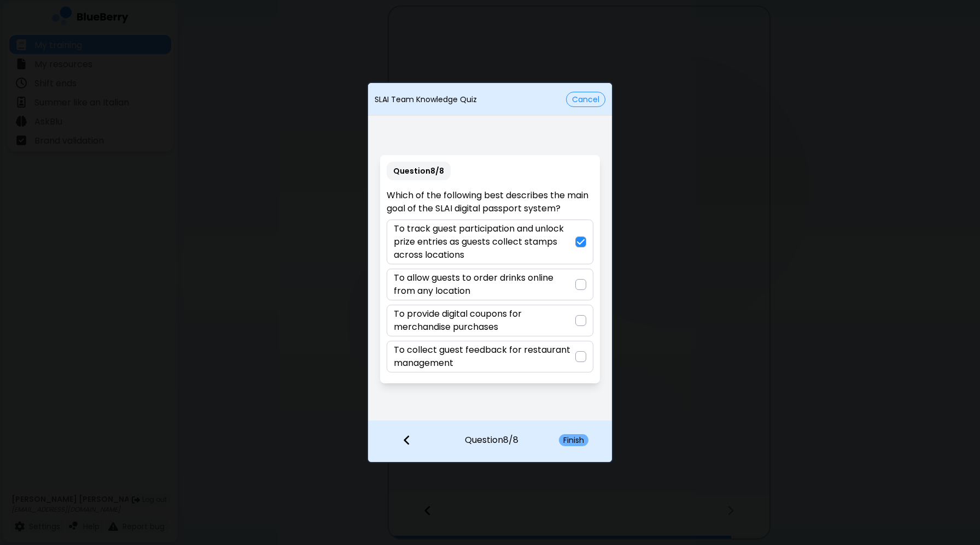 Image resolution: width=980 pixels, height=545 pixels. Describe the element at coordinates (581, 242) in the screenshot. I see `img: check` at that location.